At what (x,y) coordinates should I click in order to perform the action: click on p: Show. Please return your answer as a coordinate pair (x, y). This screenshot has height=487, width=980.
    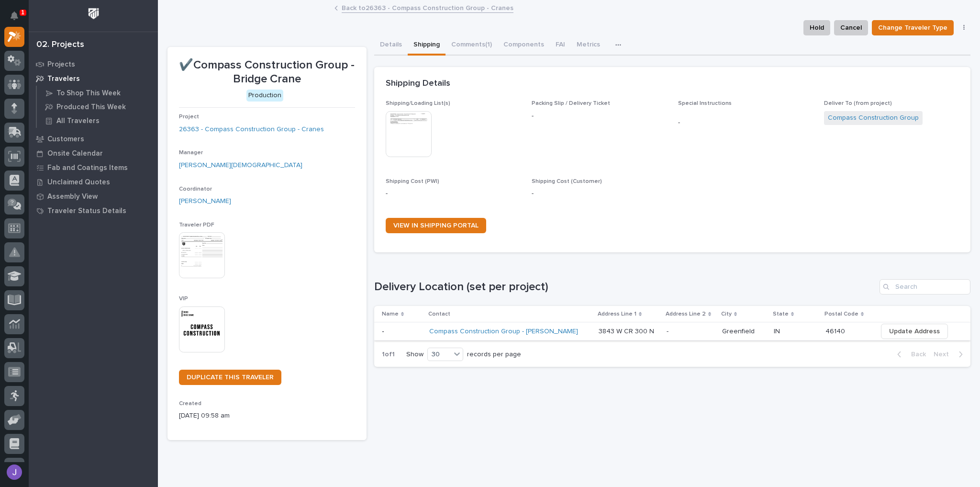
    Looking at the image, I should click on (415, 354).